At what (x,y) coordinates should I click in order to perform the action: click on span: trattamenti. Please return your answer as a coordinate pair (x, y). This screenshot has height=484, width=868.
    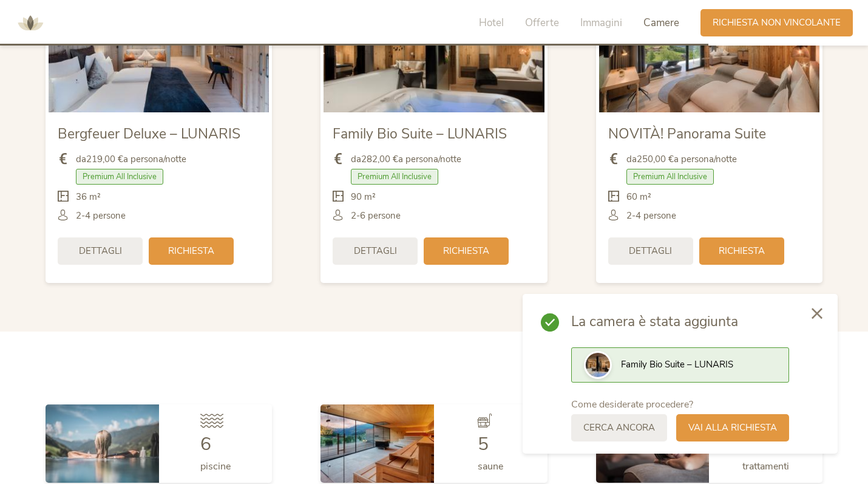
    Looking at the image, I should click on (765, 467).